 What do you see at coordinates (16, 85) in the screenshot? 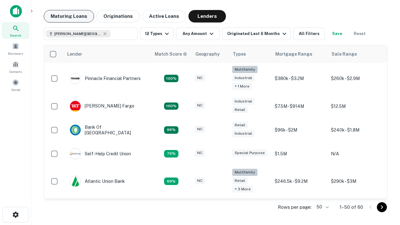
I see `a: Saved` at bounding box center [16, 85].